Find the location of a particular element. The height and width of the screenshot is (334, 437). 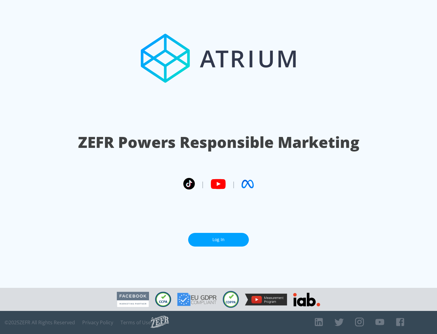

img: COPPA Compliant is located at coordinates (231, 300).